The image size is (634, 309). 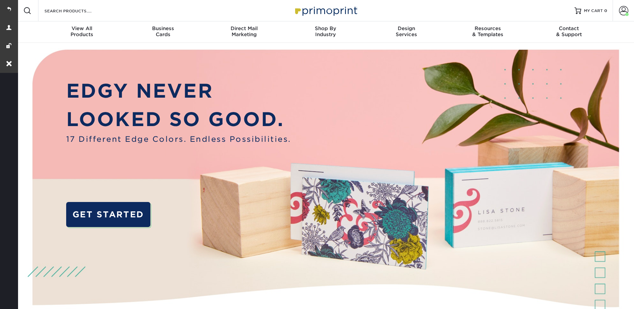 I want to click on span: Business, so click(x=163, y=28).